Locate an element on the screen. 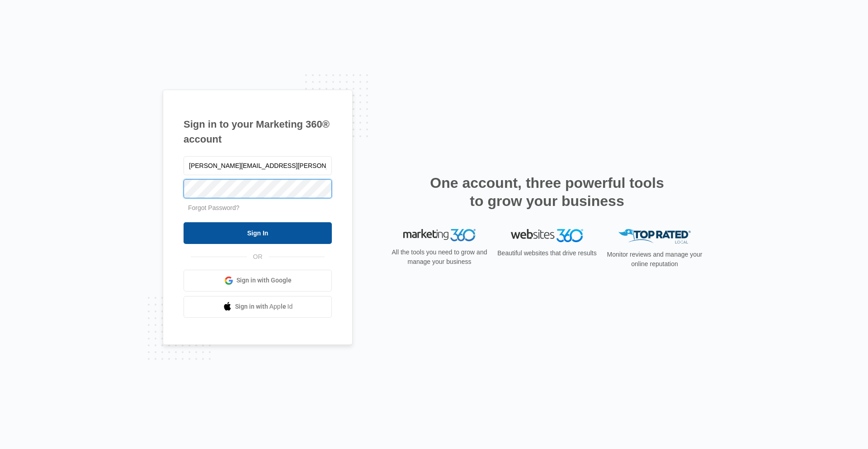 The width and height of the screenshot is (868, 449). a: Sign in with Apple Id is located at coordinates (258, 307).